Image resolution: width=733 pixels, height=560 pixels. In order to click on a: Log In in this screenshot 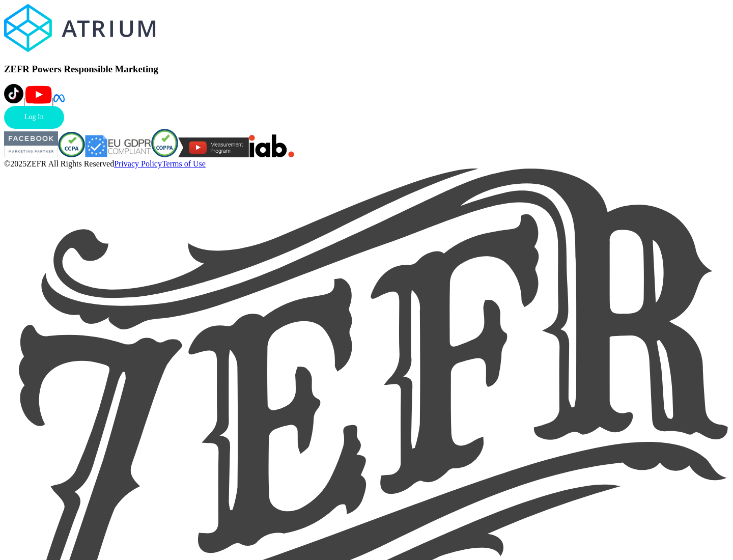, I will do `click(34, 117)`.